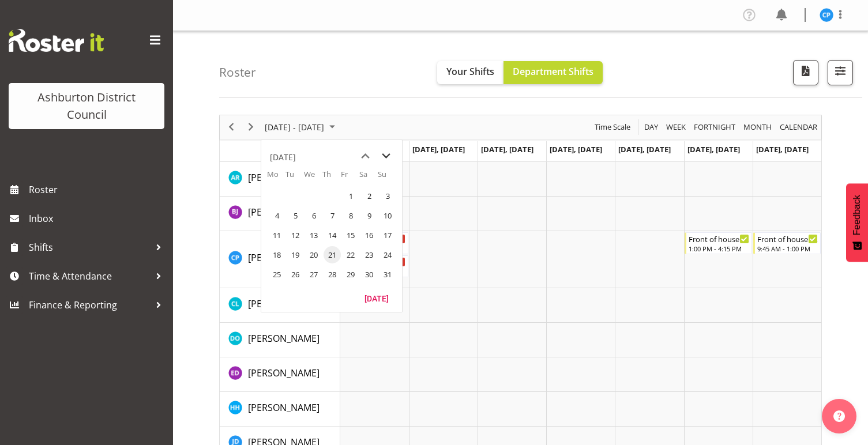 This screenshot has height=445, width=868. Describe the element at coordinates (369, 178) in the screenshot. I see `th: Sa` at that location.